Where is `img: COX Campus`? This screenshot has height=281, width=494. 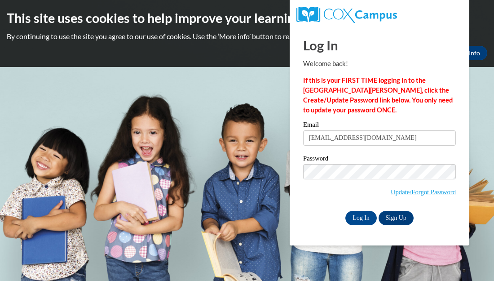 img: COX Campus is located at coordinates (347, 15).